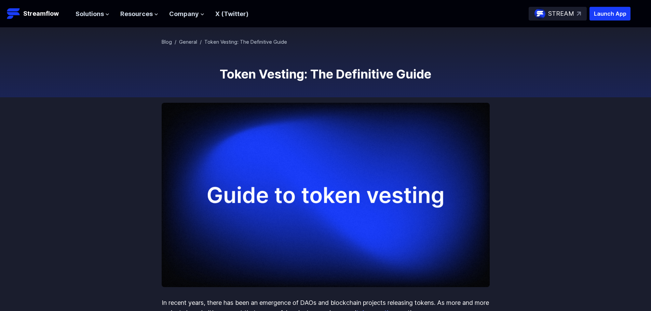 This screenshot has width=651, height=311. Describe the element at coordinates (540, 14) in the screenshot. I see `img: streamflow-logo-circle.png` at that location.